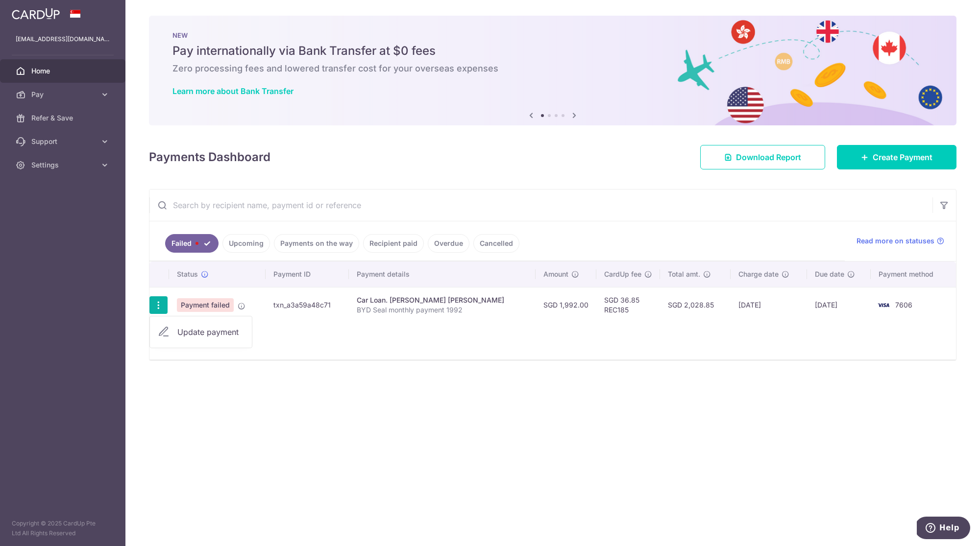 The height and width of the screenshot is (546, 980). Describe the element at coordinates (496, 243) in the screenshot. I see `a: Cancelled` at that location.